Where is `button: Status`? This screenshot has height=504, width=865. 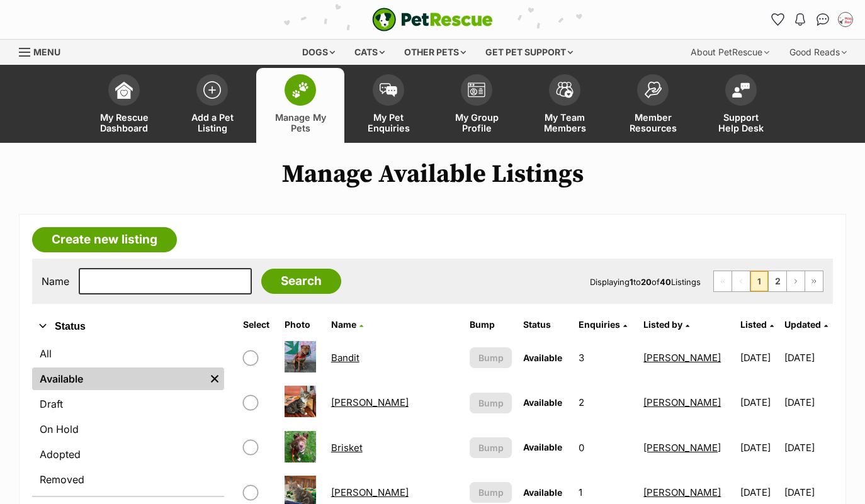
button: Status is located at coordinates (128, 326).